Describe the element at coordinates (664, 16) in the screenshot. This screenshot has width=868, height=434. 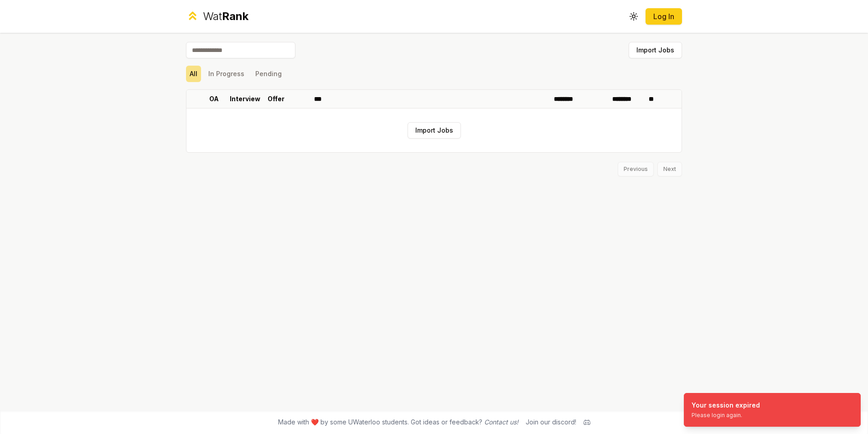
I see `button: Log In` at that location.